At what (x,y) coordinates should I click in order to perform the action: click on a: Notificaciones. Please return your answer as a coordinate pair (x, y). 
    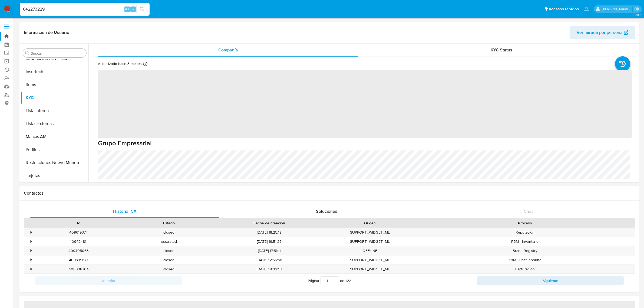
    Looking at the image, I should click on (586, 9).